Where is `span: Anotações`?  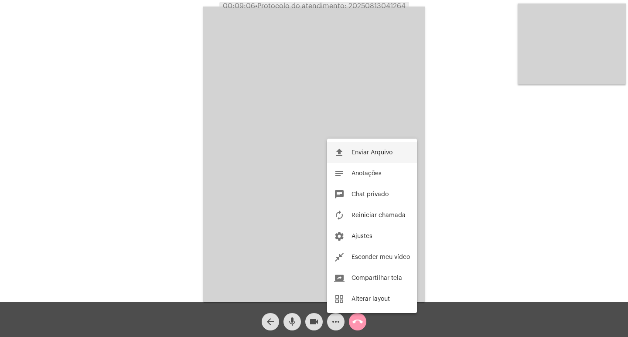
span: Anotações is located at coordinates (366, 174).